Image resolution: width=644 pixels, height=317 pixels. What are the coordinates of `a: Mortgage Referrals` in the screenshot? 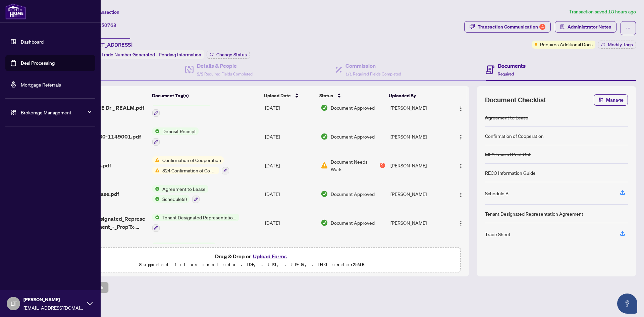 It's located at (41, 85).